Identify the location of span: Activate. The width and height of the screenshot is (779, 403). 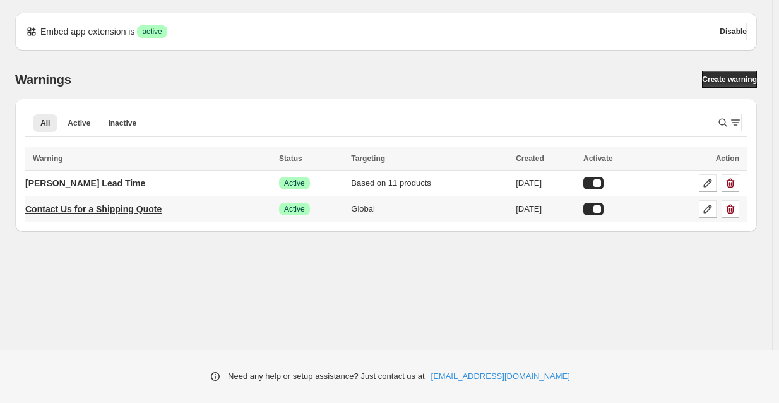
(598, 158).